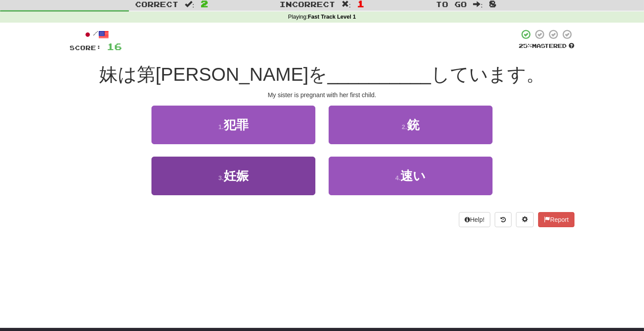  I want to click on button: Report, so click(557, 219).